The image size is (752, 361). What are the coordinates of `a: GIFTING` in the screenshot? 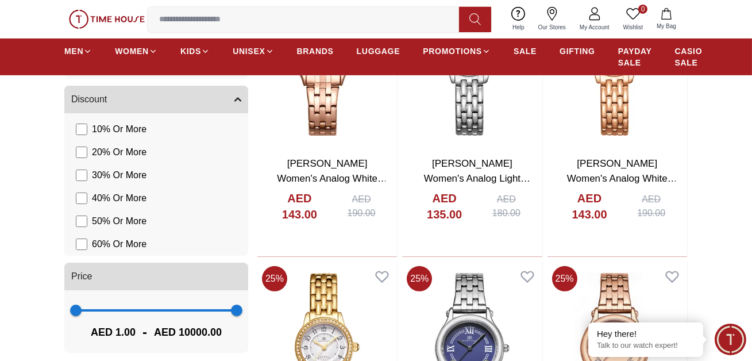 It's located at (578, 51).